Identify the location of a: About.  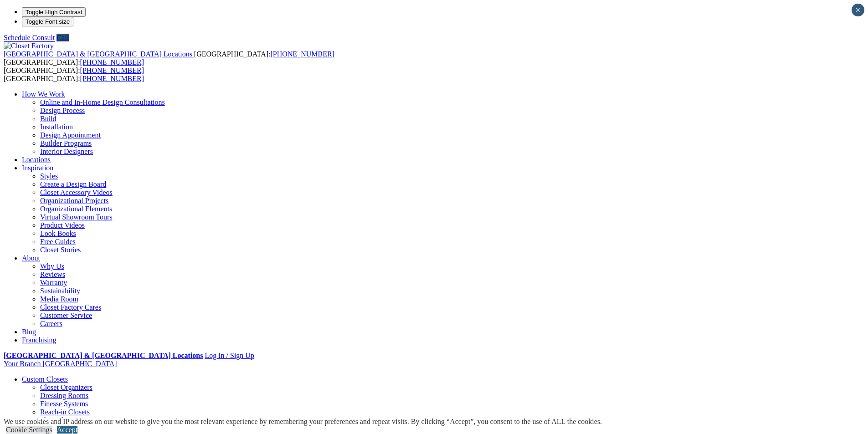
(31, 258).